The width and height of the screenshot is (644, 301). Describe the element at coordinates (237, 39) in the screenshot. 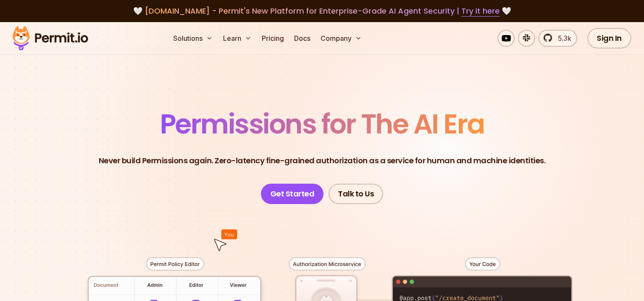

I see `button: Learn` at that location.